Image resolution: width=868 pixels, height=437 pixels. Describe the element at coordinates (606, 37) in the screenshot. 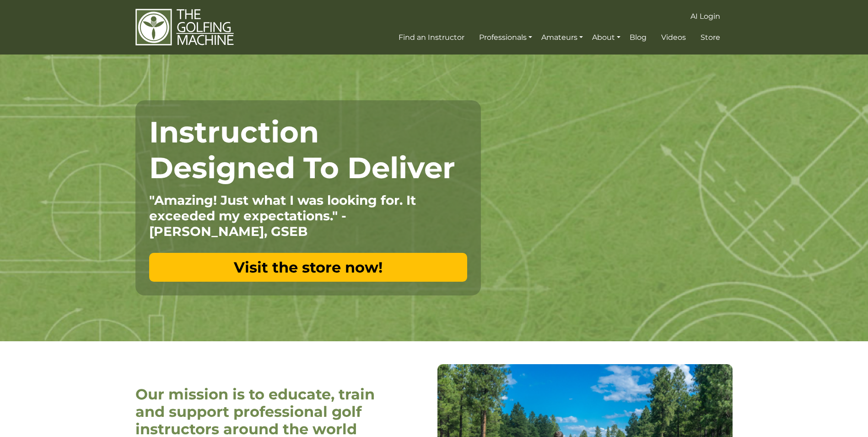

I see `a: About` at that location.